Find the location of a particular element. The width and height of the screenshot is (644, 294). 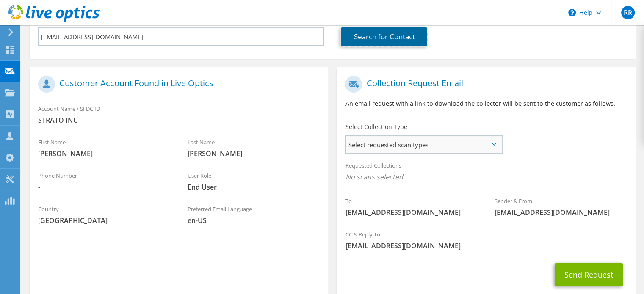

div: Sender & From is located at coordinates (561, 206).